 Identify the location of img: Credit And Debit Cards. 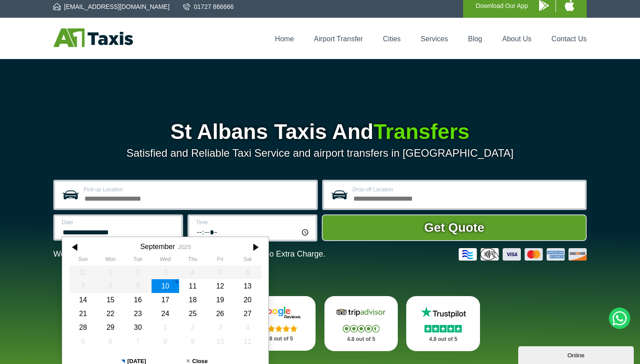
(523, 255).